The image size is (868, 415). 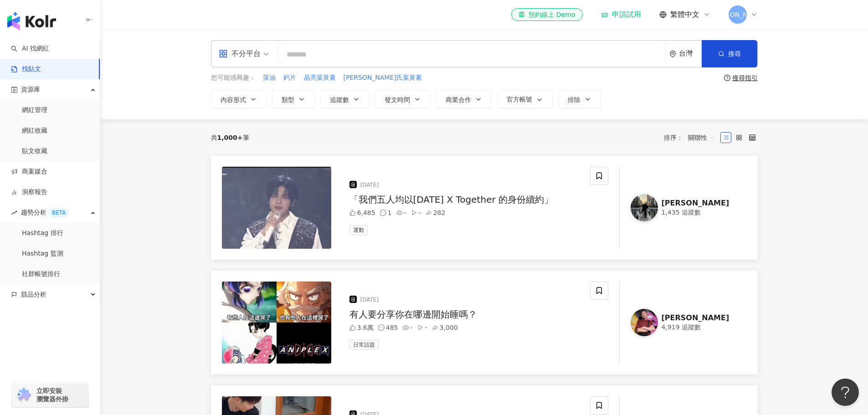 I want to click on div: 6,485, so click(x=362, y=212).